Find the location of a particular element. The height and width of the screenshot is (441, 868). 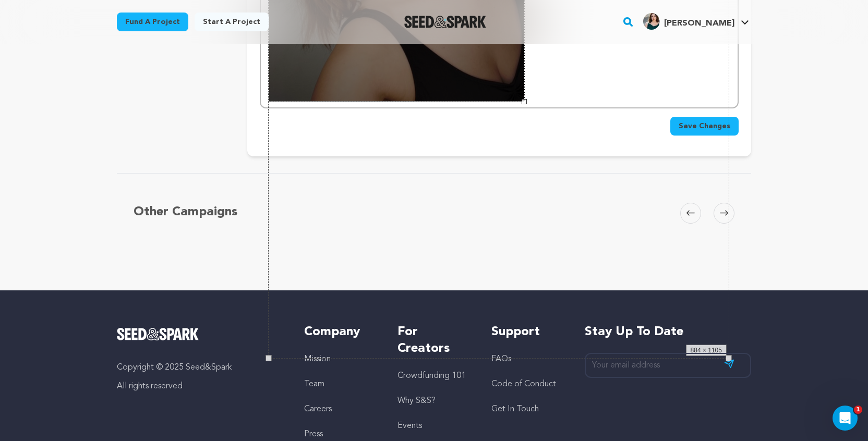

a: Crowdfunding 101 is located at coordinates (431, 376).